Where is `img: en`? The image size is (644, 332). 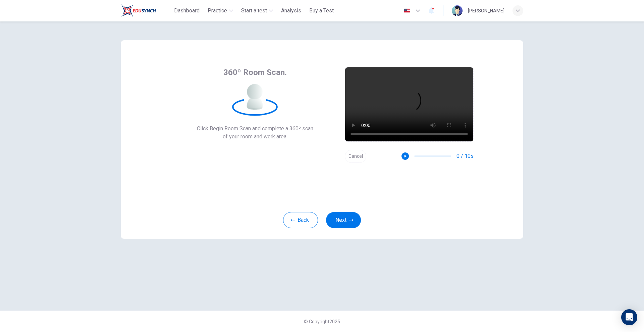 img: en is located at coordinates (407, 11).